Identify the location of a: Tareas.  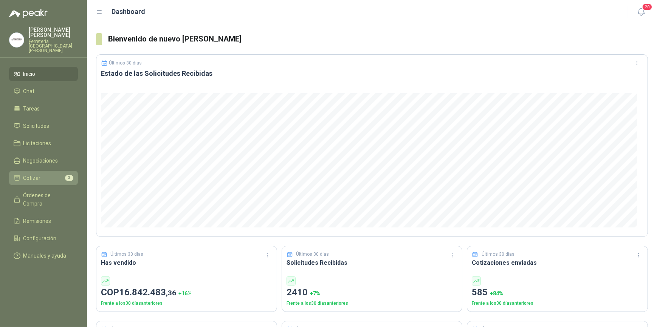
(43, 109).